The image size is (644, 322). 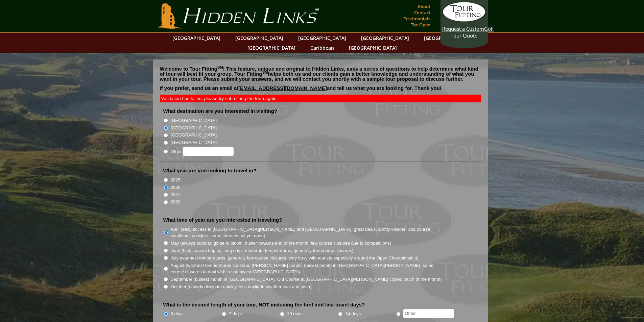 What do you see at coordinates (321, 74) in the screenshot?
I see `p: Welcome to Tour Fitting ! This feature, unique and original to Hidden Links, asks a series of que...` at bounding box center [321, 74].